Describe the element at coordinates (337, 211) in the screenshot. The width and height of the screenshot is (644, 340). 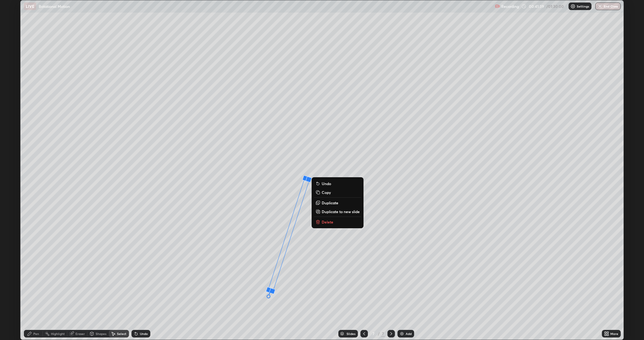
I see `button: Duplicate to new slide` at that location.